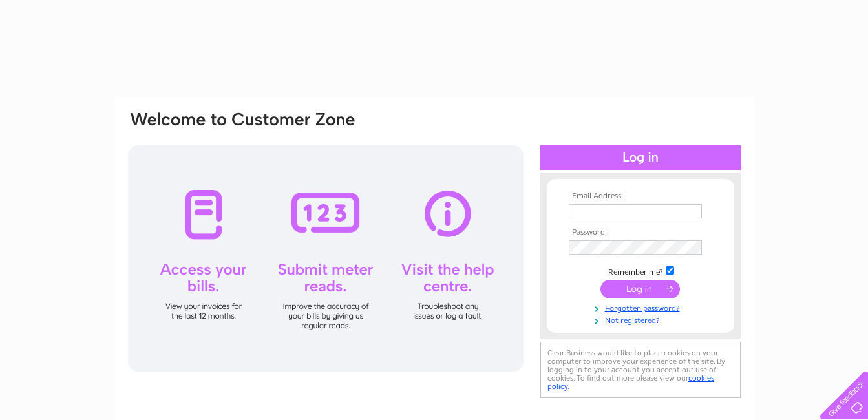  What do you see at coordinates (641, 197) in the screenshot?
I see `th: Email Address:` at bounding box center [641, 197].